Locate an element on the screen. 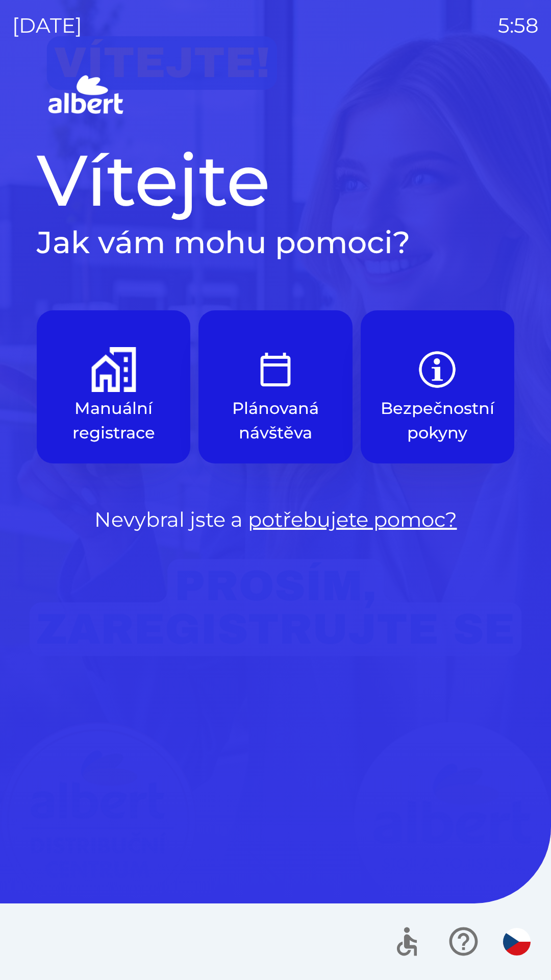 This screenshot has height=980, width=551. img: e9efe3d3-6003-445a-8475-3fd9a2e5368f.png is located at coordinates (276, 369).